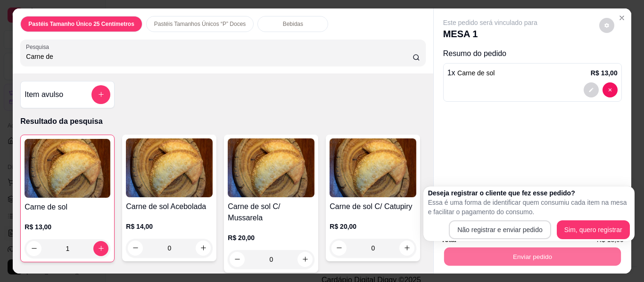  Describe the element at coordinates (39, 47) in the screenshot. I see `label: Pesquisa` at that location.